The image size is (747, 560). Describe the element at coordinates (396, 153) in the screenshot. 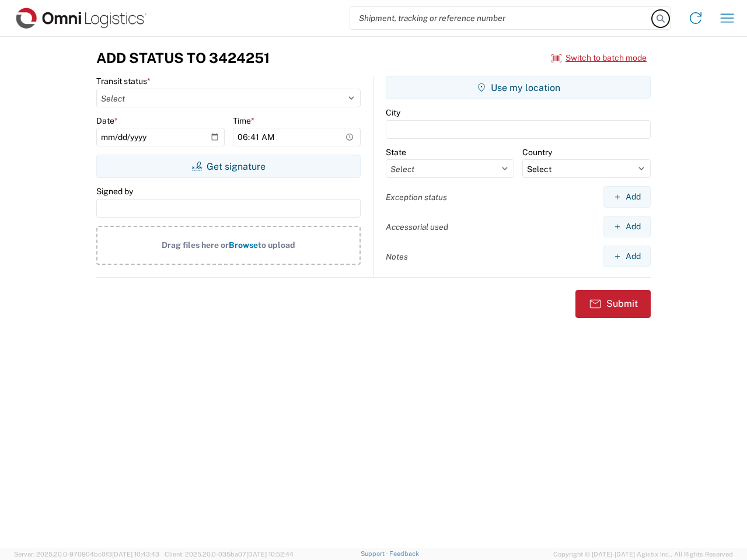

I see `label: State` at that location.